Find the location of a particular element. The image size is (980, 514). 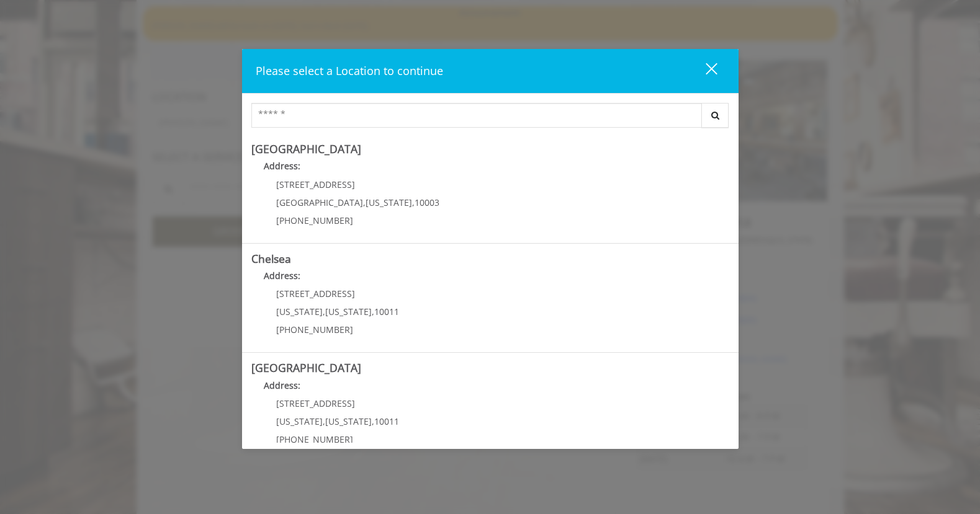

span: 10003 is located at coordinates (427, 202).